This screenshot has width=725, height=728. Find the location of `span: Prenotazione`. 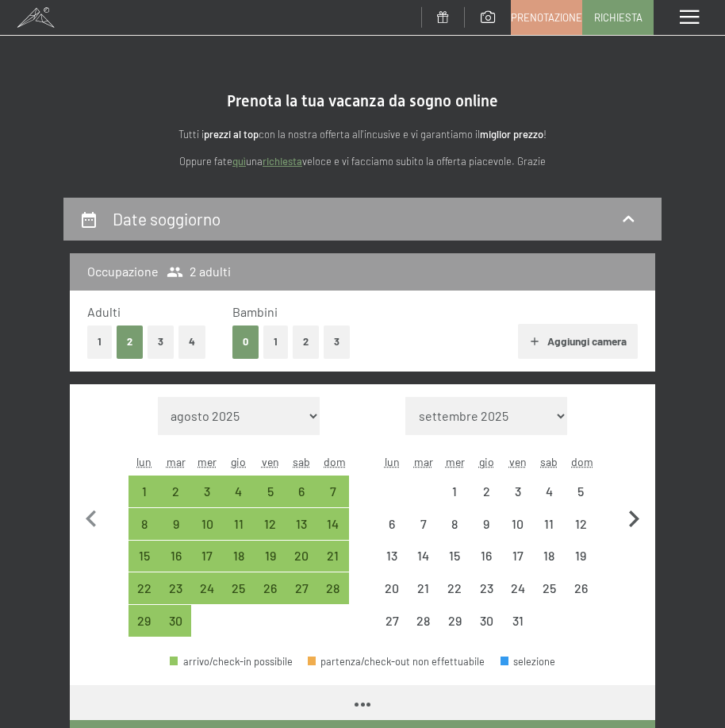

span: Prenotazione is located at coordinates (547, 18).